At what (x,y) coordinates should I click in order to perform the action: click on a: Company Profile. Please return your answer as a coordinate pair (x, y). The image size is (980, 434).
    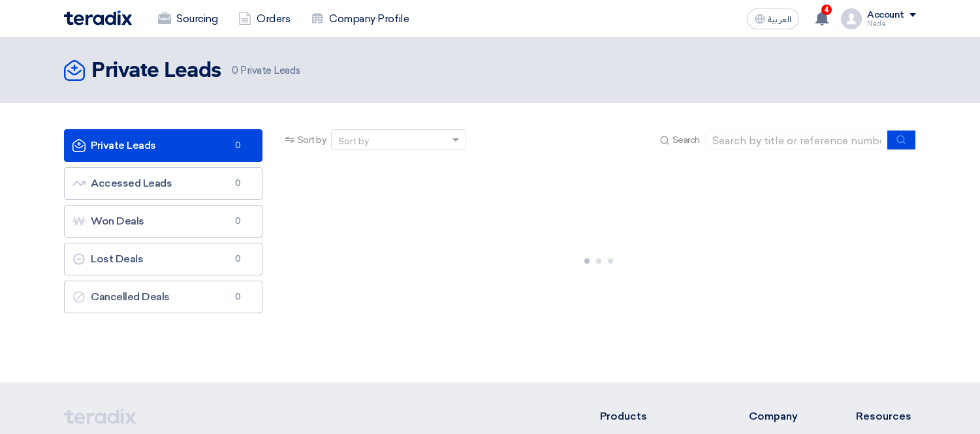
    Looking at the image, I should click on (359, 19).